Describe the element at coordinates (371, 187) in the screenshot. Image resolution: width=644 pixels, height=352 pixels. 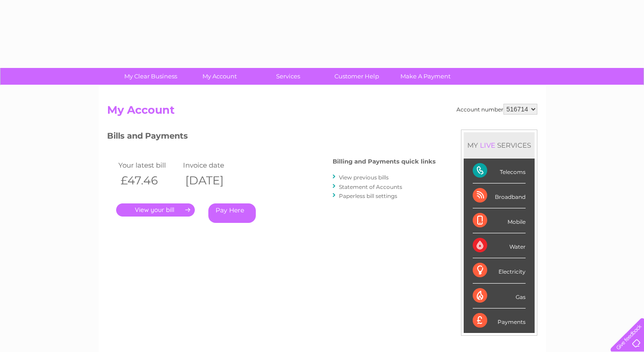
I see `a: Statement of Accounts` at that location.